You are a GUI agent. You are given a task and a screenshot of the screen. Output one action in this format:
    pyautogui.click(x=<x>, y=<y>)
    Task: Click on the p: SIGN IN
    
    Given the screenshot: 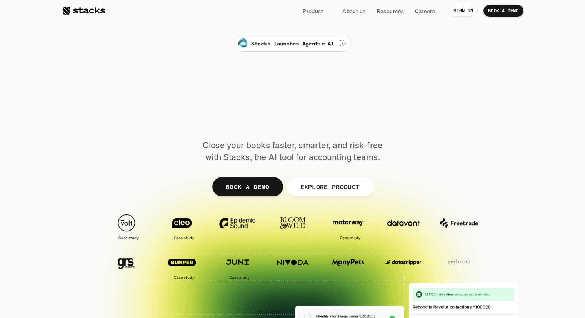 What is the action you would take?
    pyautogui.click(x=463, y=11)
    